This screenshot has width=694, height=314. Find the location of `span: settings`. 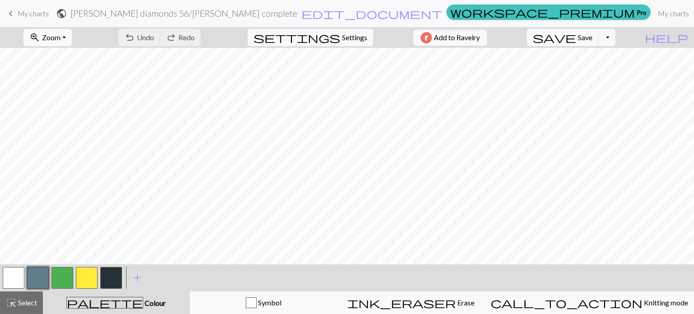

span: settings is located at coordinates (297, 38).